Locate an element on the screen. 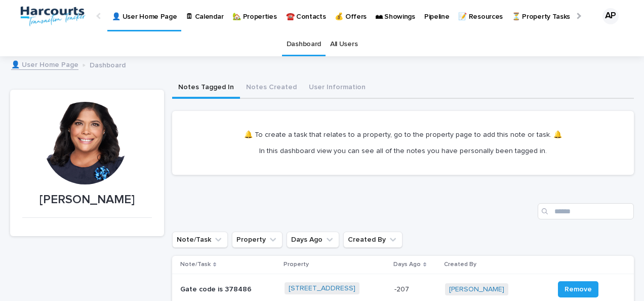 The width and height of the screenshot is (644, 301). p: Days Ago is located at coordinates (407, 264).